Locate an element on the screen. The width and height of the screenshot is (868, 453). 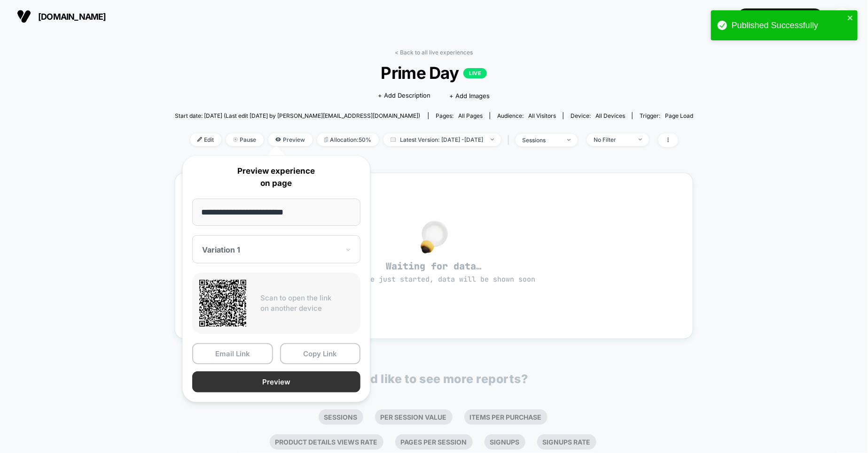
span: Allocation: 50% is located at coordinates (348, 139).